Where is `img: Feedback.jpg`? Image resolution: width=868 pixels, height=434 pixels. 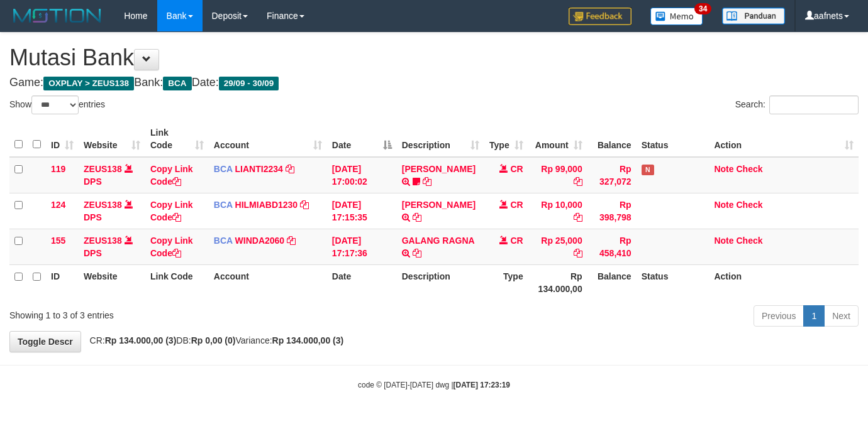
img: Feedback.jpg is located at coordinates (600, 16).